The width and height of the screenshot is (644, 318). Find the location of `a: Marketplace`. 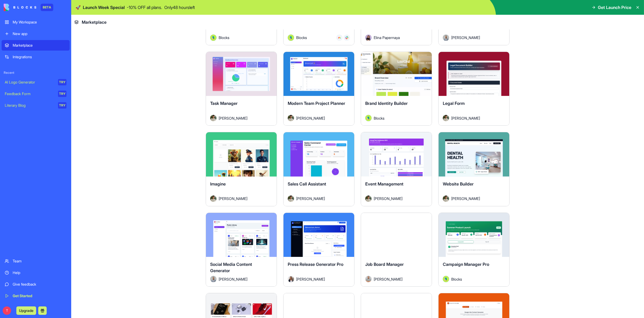

a: Marketplace is located at coordinates (36, 45).